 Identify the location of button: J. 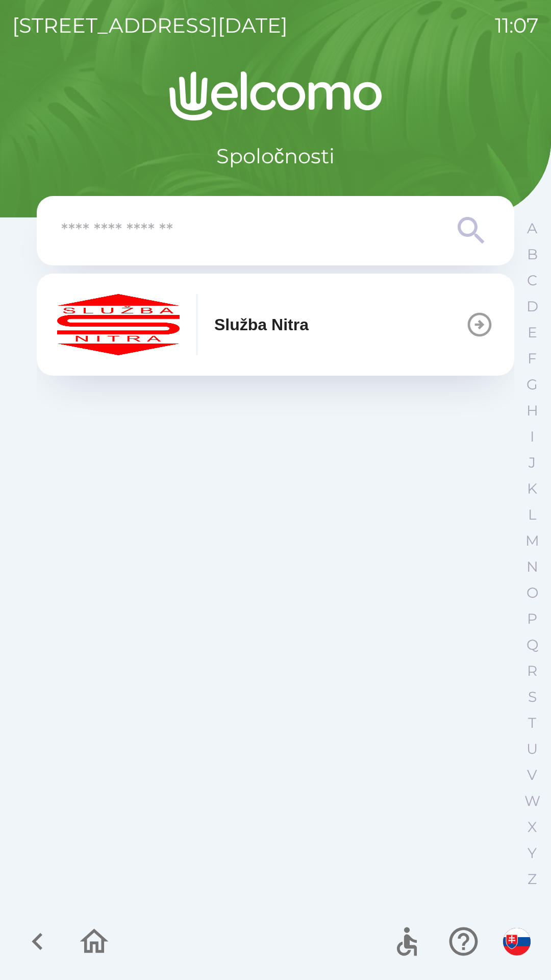
(532, 462).